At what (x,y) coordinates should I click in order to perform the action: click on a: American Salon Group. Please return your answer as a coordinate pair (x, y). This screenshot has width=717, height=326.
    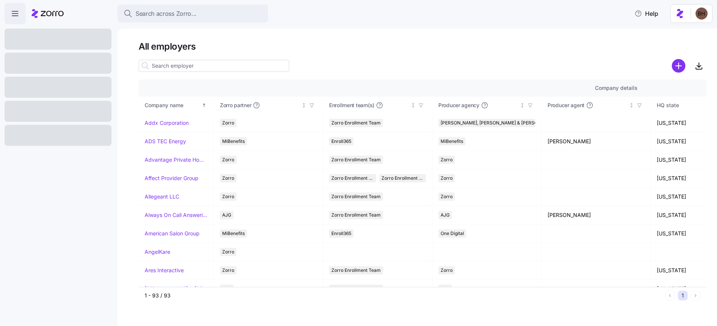
    Looking at the image, I should click on (172, 234).